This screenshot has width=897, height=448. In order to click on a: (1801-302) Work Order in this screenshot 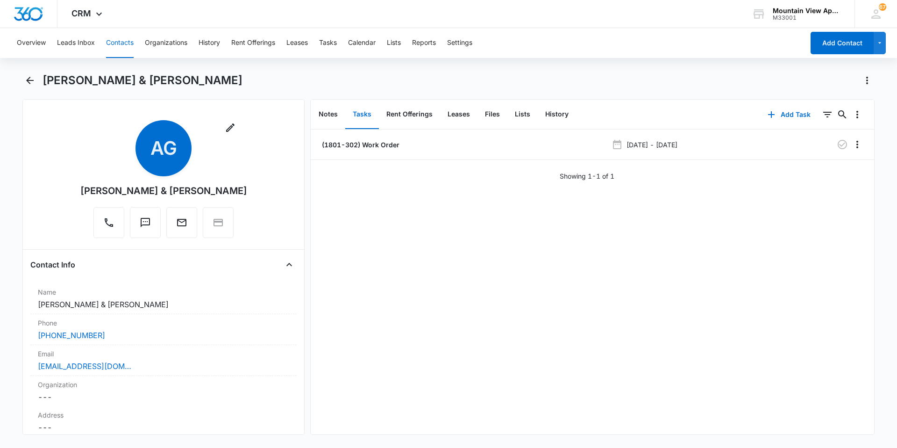, I will do `click(360, 144)`.